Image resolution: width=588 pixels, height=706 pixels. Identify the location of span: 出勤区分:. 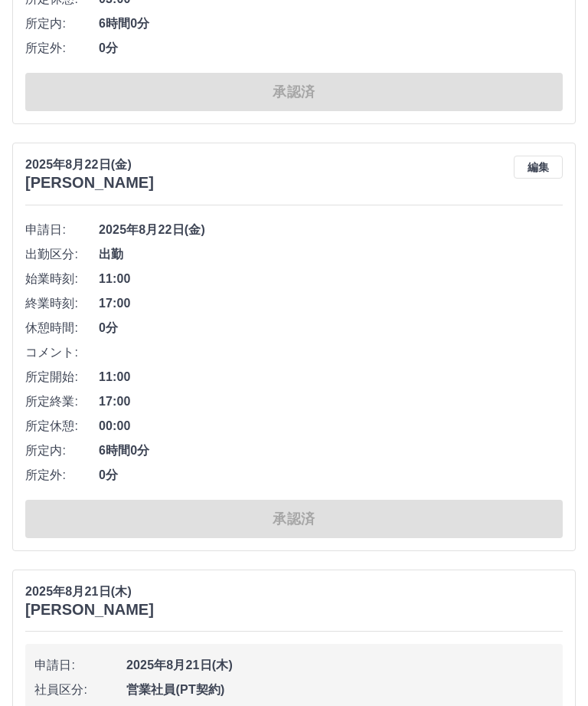
(62, 255).